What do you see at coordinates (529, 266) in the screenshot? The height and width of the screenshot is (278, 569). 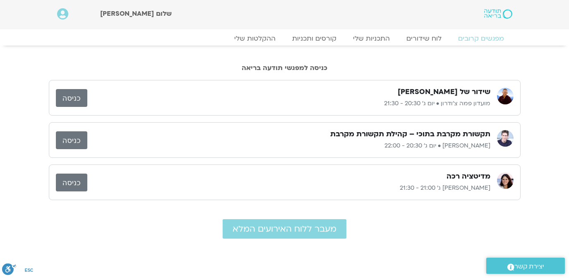 I see `span: יצירת קשר` at bounding box center [529, 266].